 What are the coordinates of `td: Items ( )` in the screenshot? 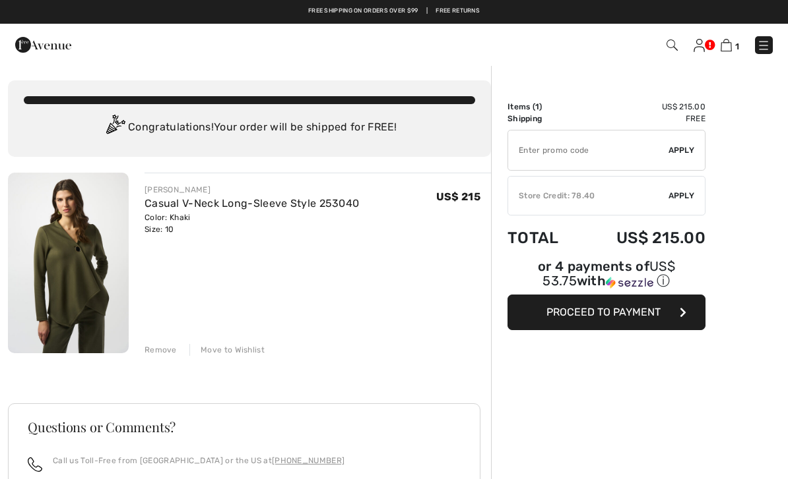 It's located at (543, 107).